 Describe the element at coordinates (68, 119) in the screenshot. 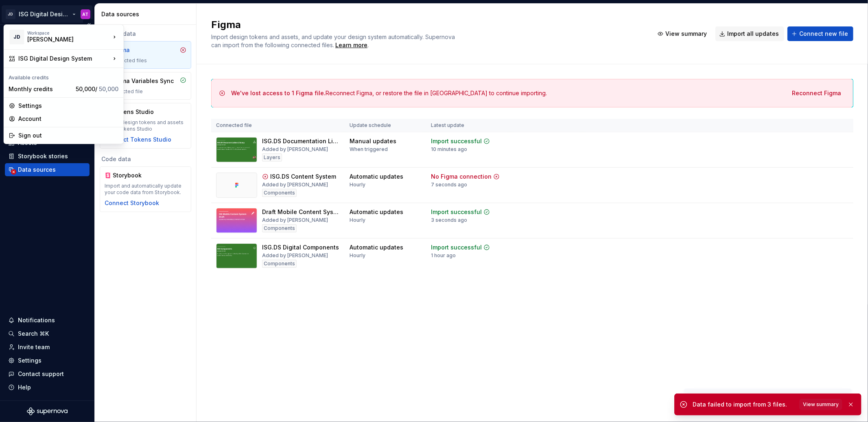

I see `div: Account` at that location.